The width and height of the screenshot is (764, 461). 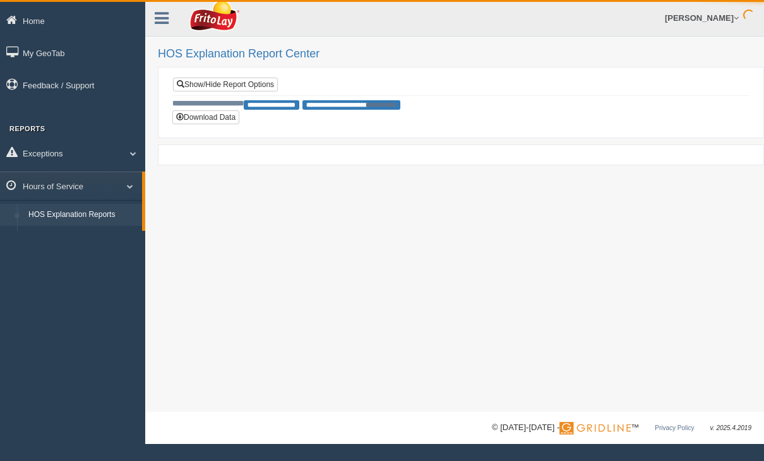 I want to click on a: HOS Violation Audit Reports, so click(x=82, y=237).